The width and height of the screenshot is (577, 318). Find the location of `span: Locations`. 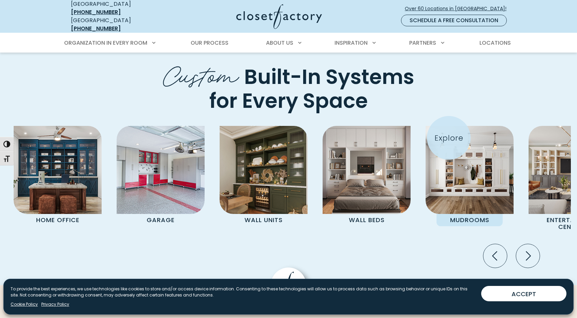

span: Locations is located at coordinates (495, 43).